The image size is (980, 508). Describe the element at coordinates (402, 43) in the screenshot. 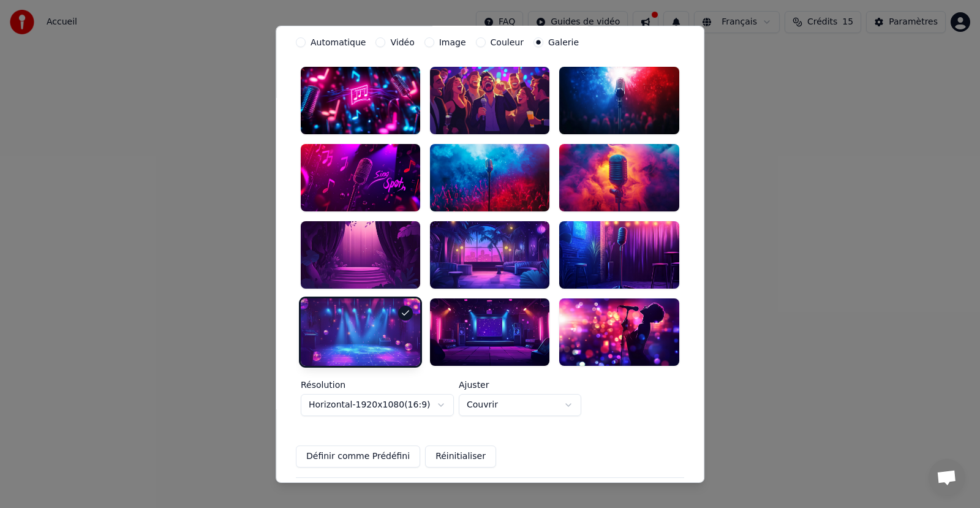

I see `label: Vidéo` at that location.